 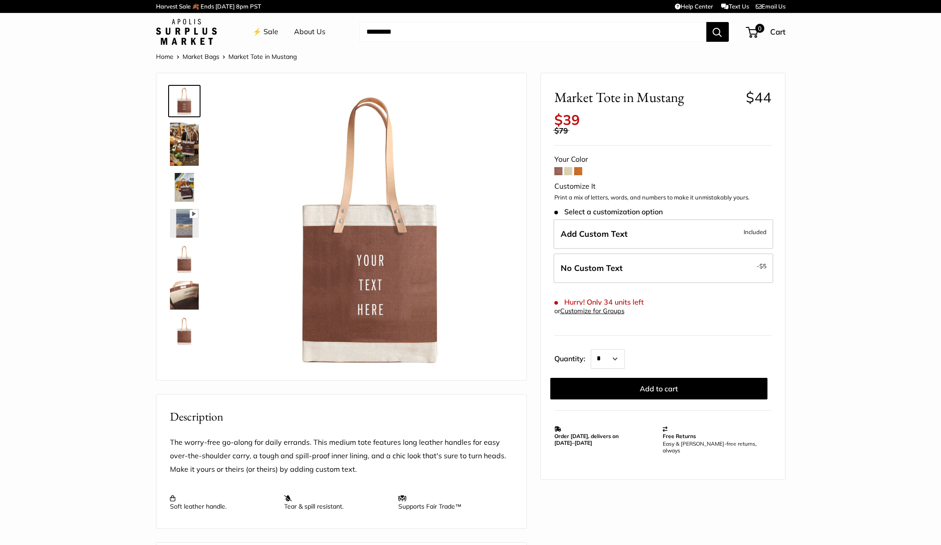 What do you see at coordinates (735, 6) in the screenshot?
I see `a: Text Us` at bounding box center [735, 6].